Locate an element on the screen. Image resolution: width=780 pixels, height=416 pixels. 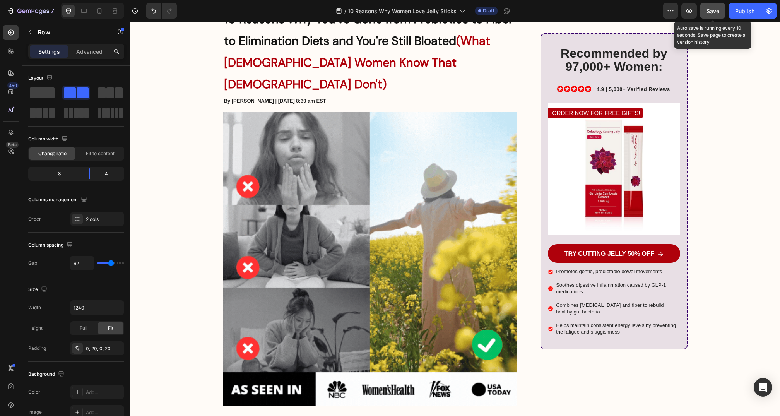
div: 450 is located at coordinates (13, 85).